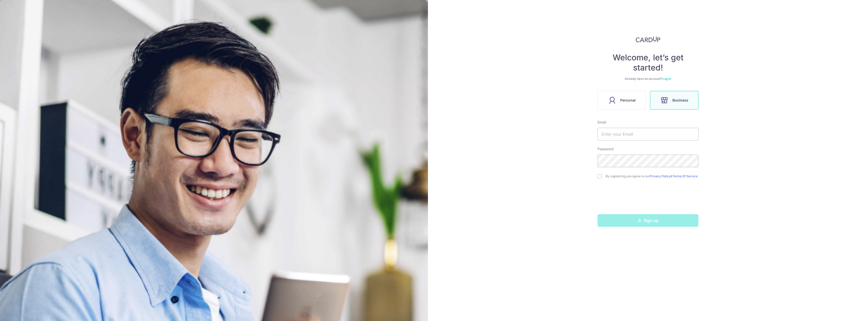 This screenshot has height=321, width=868. What do you see at coordinates (675, 100) in the screenshot?
I see `a: Business` at bounding box center [675, 100].